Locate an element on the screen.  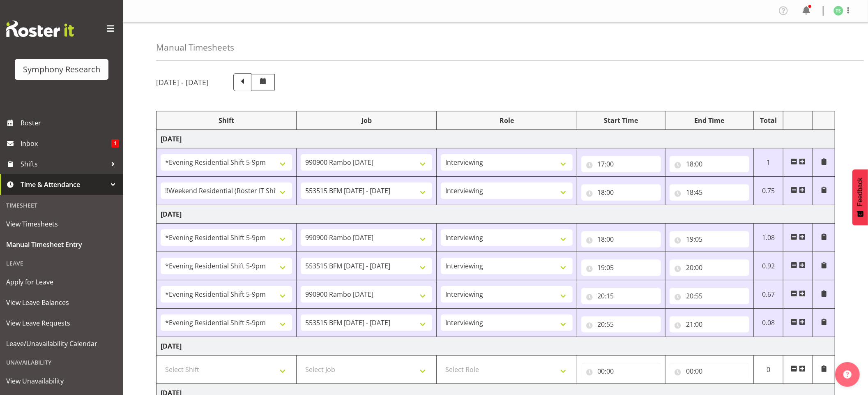
span: Inbox is located at coordinates (66, 143).